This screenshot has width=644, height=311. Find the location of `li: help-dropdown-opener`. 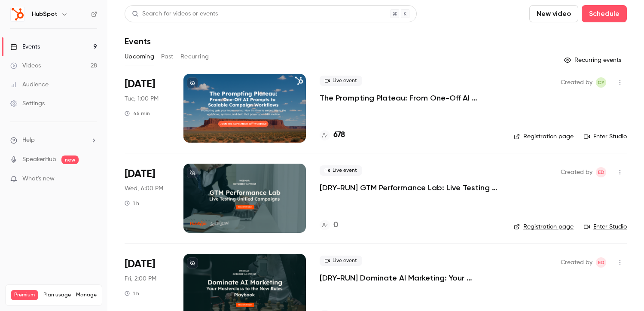

li: help-dropdown-opener is located at coordinates (54, 140).